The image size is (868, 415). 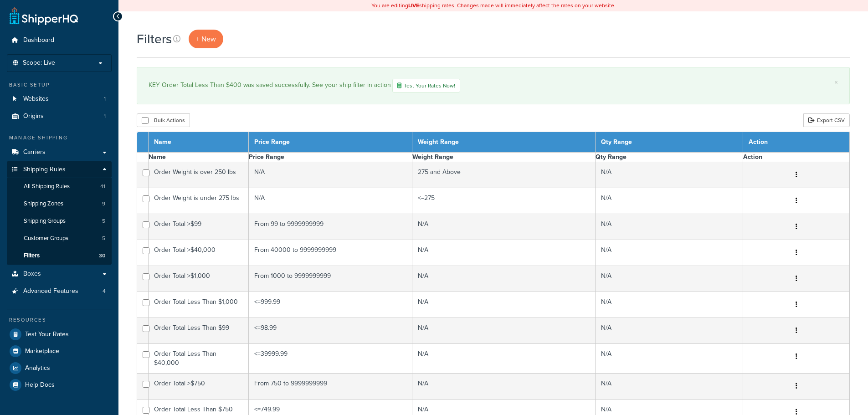 What do you see at coordinates (199, 279) in the screenshot?
I see `td: Order Total >$1,000` at bounding box center [199, 279].